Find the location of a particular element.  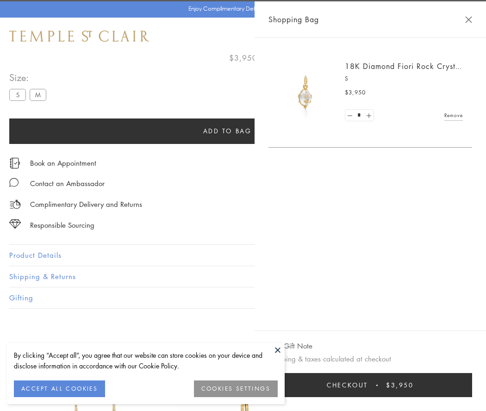

label: M is located at coordinates (38, 94).